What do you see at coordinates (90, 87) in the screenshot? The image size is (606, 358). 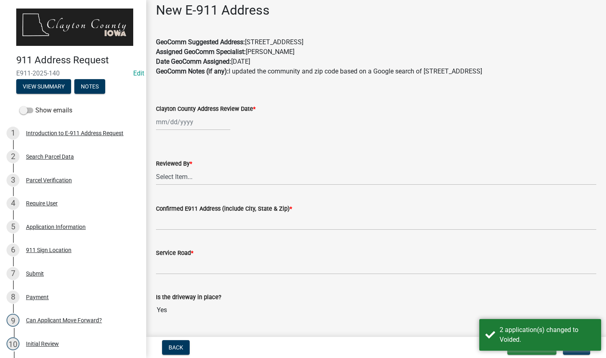 I see `wm-modal-confirm: Notes` at bounding box center [90, 87].